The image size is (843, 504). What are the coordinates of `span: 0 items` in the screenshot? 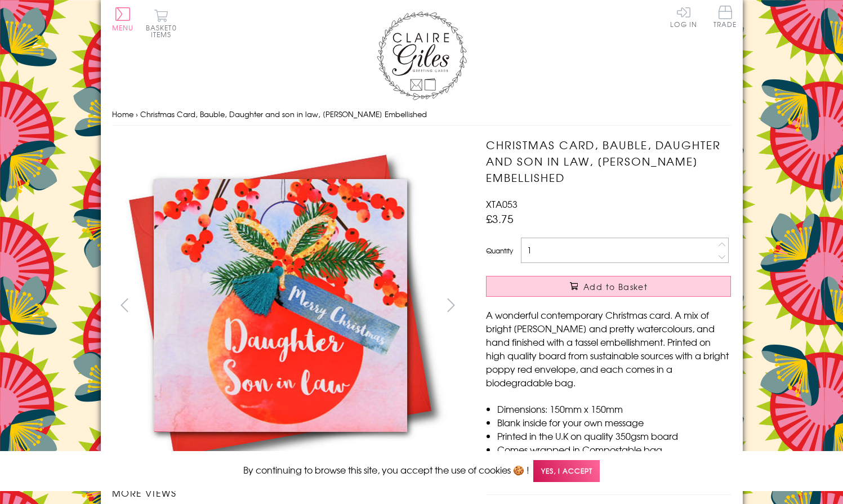 It's located at (164, 31).